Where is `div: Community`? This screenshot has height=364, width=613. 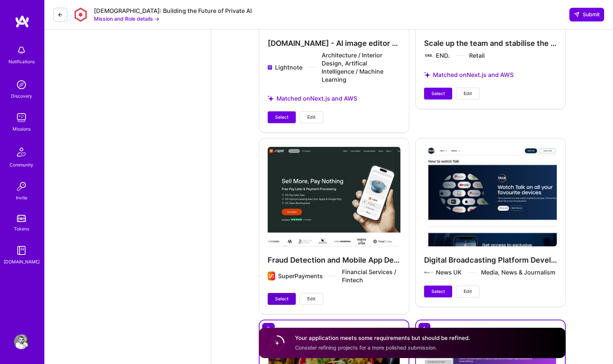 div: Community is located at coordinates (21, 165).